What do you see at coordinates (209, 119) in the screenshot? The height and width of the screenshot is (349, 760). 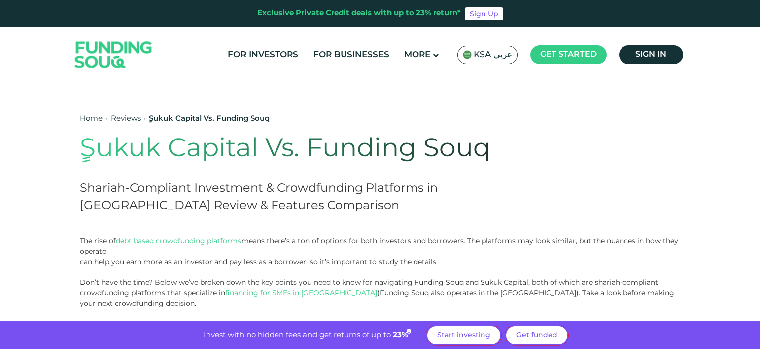 I see `div: ٍSukuk Capital Vs. Funding Souq` at bounding box center [209, 119].